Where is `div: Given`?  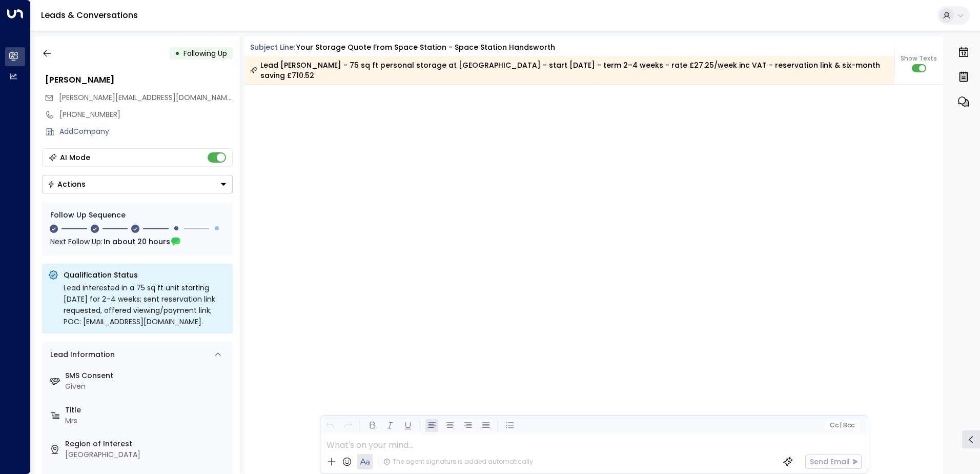 div: Given is located at coordinates (147, 387).